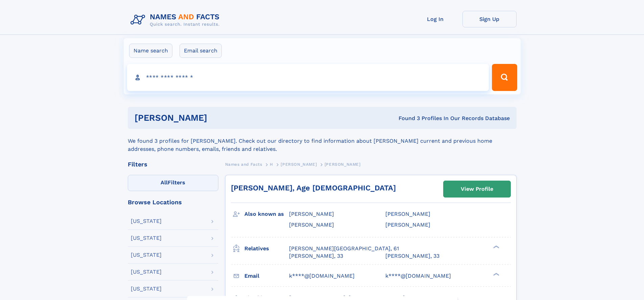  Describe the element at coordinates (173, 165) in the screenshot. I see `div: Filters` at that location.